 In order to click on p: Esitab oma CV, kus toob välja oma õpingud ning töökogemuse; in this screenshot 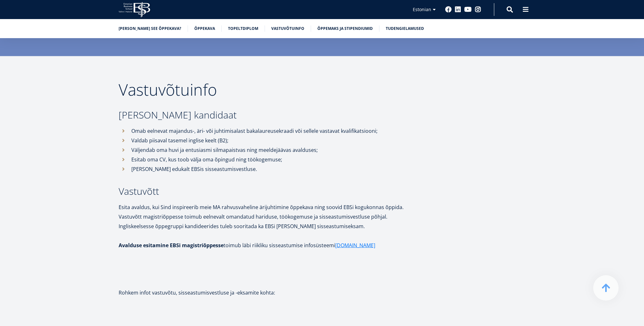, I will do `click(276, 160)`.